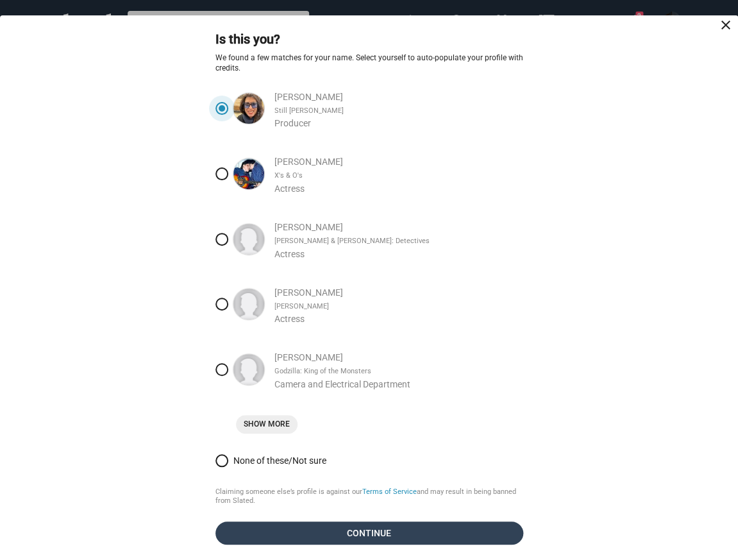 Image resolution: width=738 pixels, height=560 pixels. What do you see at coordinates (726, 25) in the screenshot?
I see `mat-icon: close` at bounding box center [726, 25].